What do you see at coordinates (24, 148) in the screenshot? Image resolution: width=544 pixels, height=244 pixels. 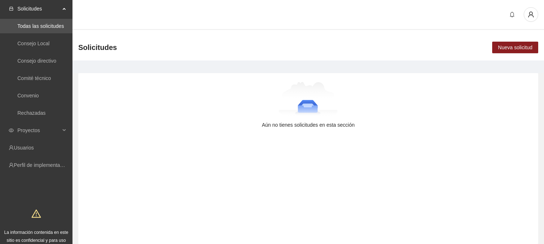 I see `a: Usuarios` at bounding box center [24, 148].